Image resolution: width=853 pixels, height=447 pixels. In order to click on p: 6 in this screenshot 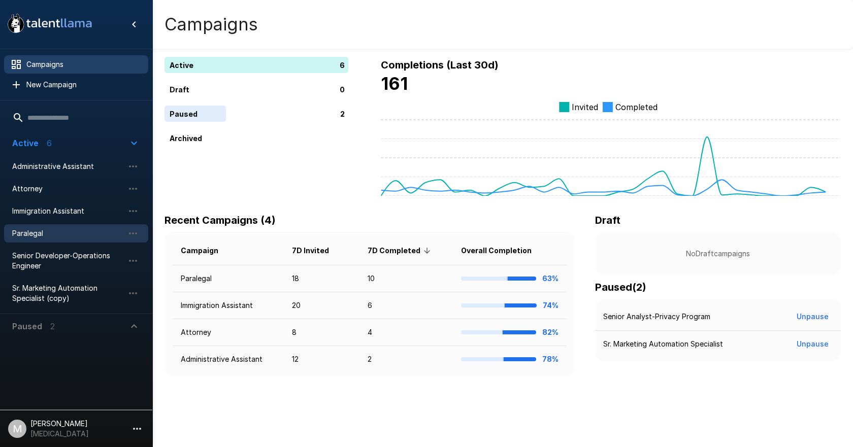, I will do `click(342, 65)`.